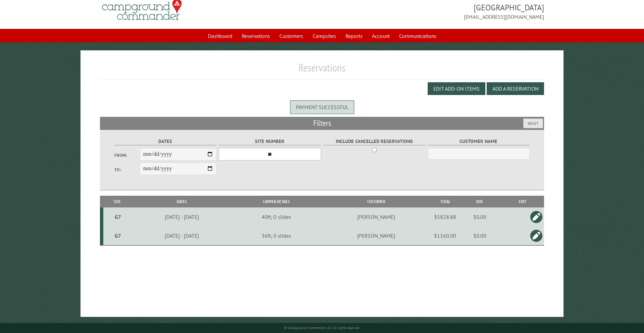 The image size is (644, 333). I want to click on a: Customers, so click(291, 36).